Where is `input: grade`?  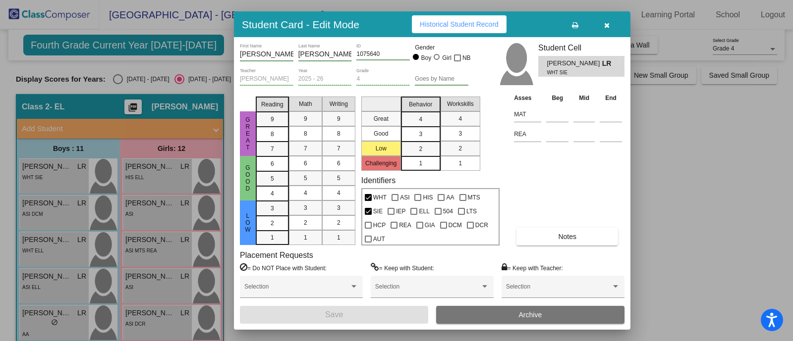
input: grade is located at coordinates (383, 79).